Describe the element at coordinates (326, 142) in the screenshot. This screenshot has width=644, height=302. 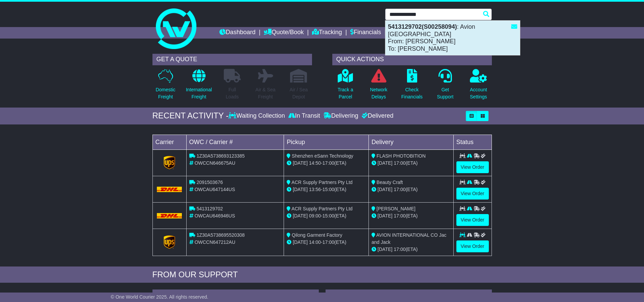
I see `td: Pickup` at that location.